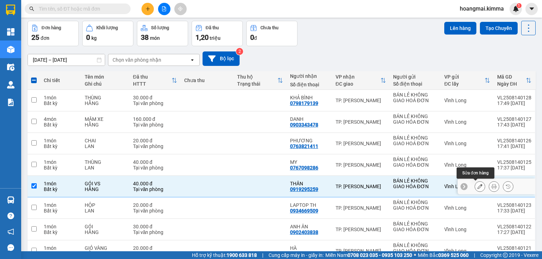  What do you see at coordinates (35, 37) in the screenshot?
I see `span: 25` at bounding box center [35, 37].